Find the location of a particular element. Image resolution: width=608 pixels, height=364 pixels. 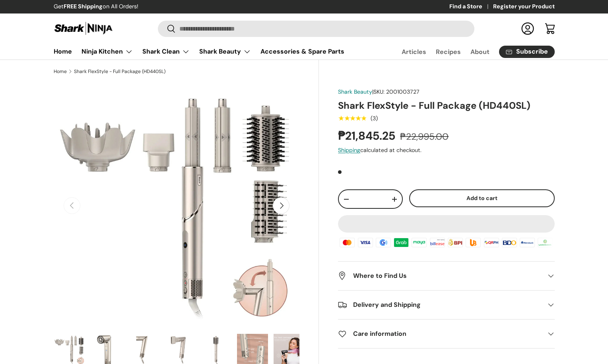

a: Find a Store is located at coordinates (472, 7).